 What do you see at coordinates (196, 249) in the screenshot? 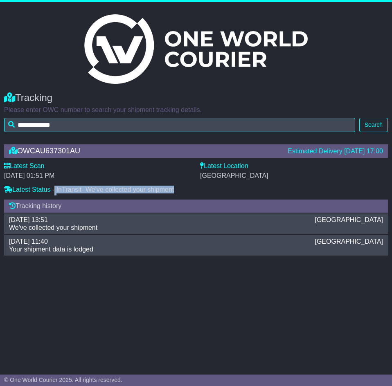
I see `div: Your shipment data is lodged` at bounding box center [196, 249].